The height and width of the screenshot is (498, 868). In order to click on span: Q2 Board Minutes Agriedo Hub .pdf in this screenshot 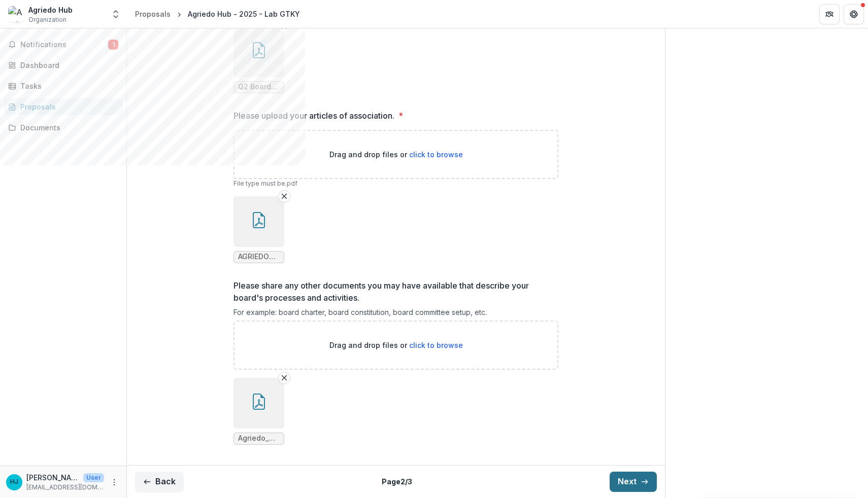, I will do `click(259, 87)`.